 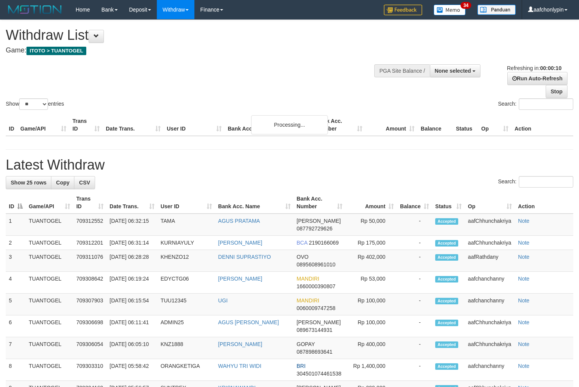 I want to click on span: Copy 087898693641 to clipboard, so click(x=314, y=352).